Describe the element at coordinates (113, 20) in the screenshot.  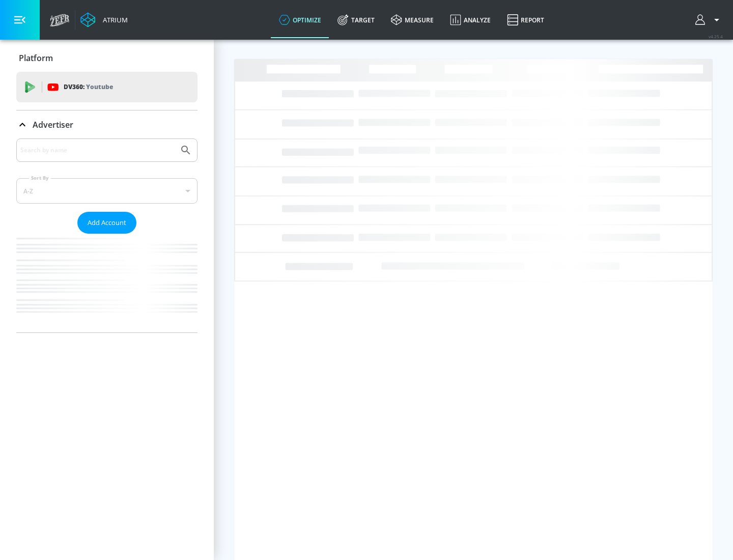
I see `div: Atrium` at that location.